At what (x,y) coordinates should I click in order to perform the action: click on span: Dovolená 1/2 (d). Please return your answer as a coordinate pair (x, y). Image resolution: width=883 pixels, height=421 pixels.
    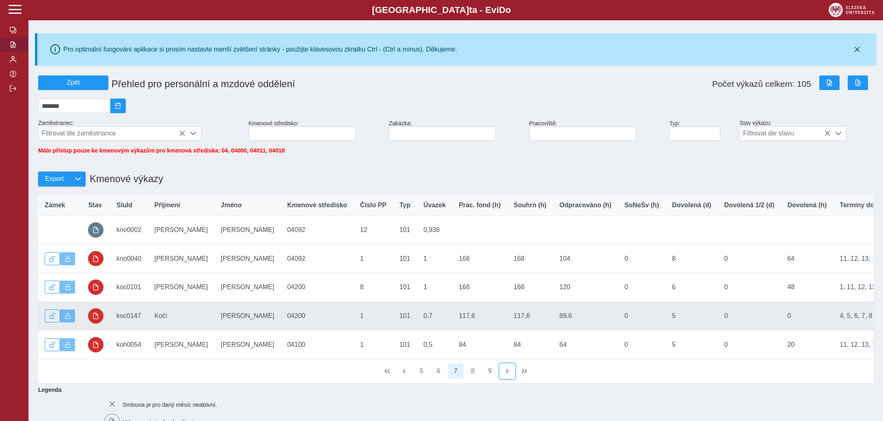
    Looking at the image, I should click on (749, 205).